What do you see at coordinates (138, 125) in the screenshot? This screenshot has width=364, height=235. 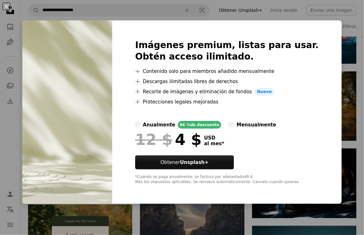 I see `input: anualmente66 %de descuento` at bounding box center [138, 125].